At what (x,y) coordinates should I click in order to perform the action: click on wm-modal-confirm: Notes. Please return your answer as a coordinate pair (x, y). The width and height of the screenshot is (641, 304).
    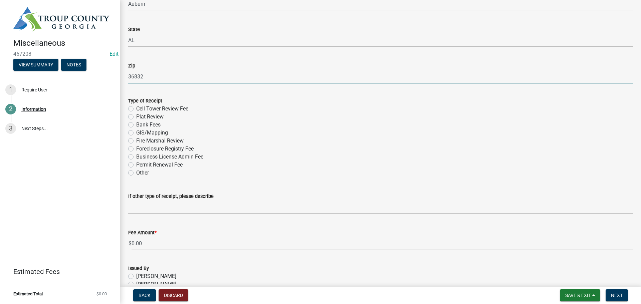
    Looking at the image, I should click on (74, 65).